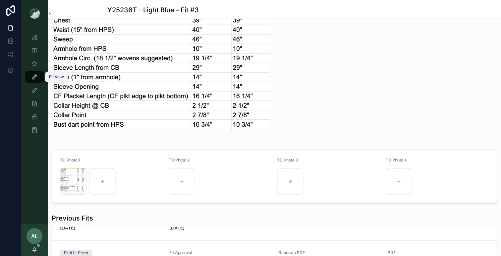  What do you see at coordinates (396, 160) in the screenshot?
I see `span: TD Photo 4` at bounding box center [396, 160].